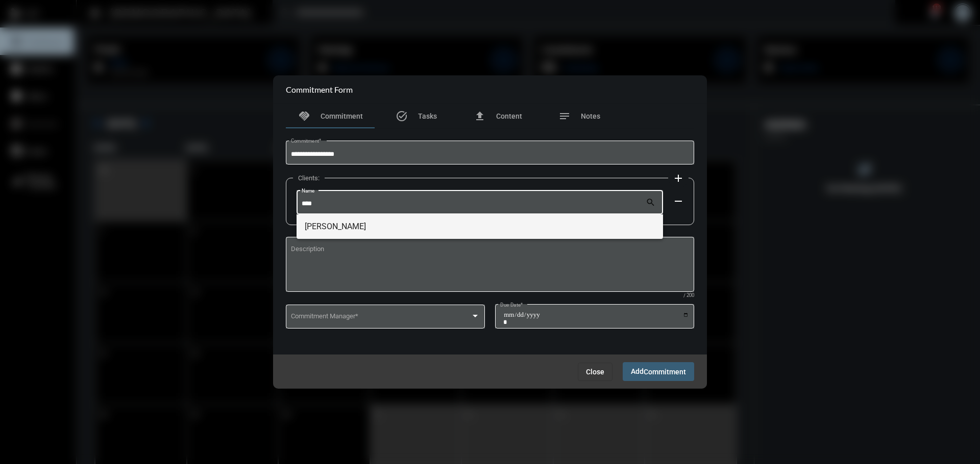 Image resolution: width=980 pixels, height=464 pixels. Describe the element at coordinates (678, 178) in the screenshot. I see `mat-icon: add` at that location.